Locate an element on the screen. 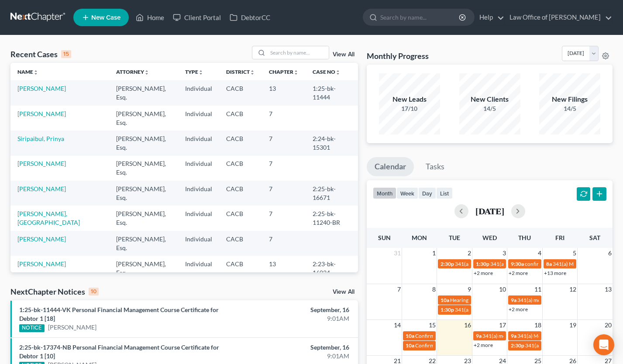 The height and width of the screenshot is (364, 623). button: list is located at coordinates (444, 193).